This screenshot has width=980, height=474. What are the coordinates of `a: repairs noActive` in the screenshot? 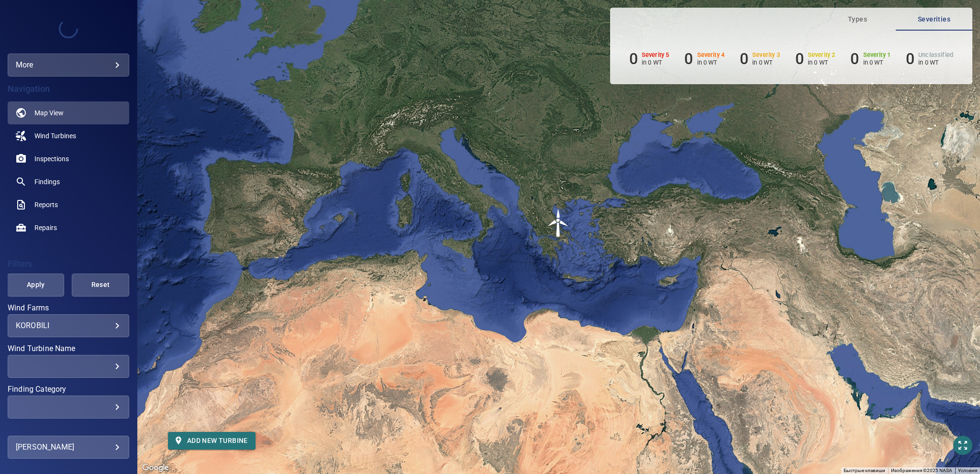 It's located at (69, 228).